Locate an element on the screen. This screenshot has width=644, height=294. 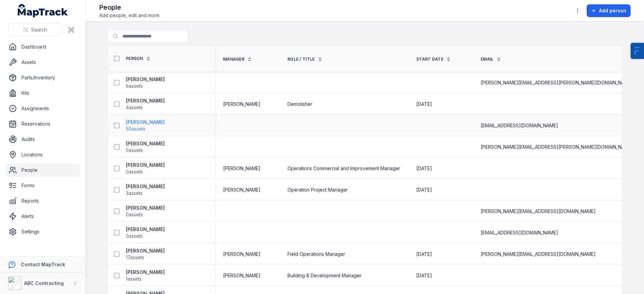
a: Start Date is located at coordinates (433, 59).